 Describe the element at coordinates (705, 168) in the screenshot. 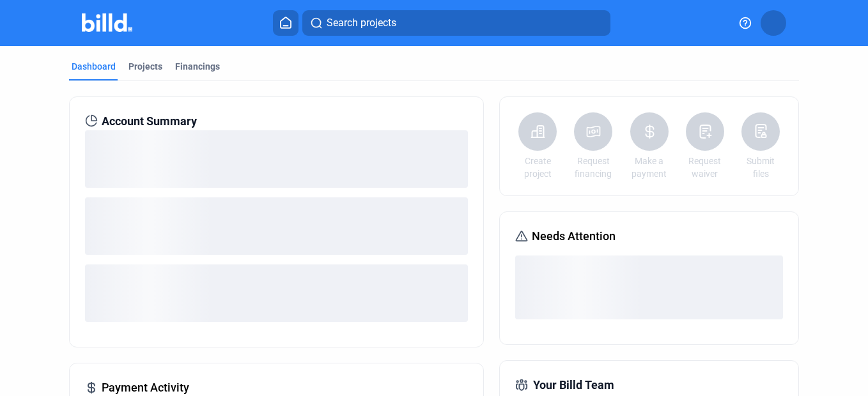

I see `a: Request waiver` at that location.